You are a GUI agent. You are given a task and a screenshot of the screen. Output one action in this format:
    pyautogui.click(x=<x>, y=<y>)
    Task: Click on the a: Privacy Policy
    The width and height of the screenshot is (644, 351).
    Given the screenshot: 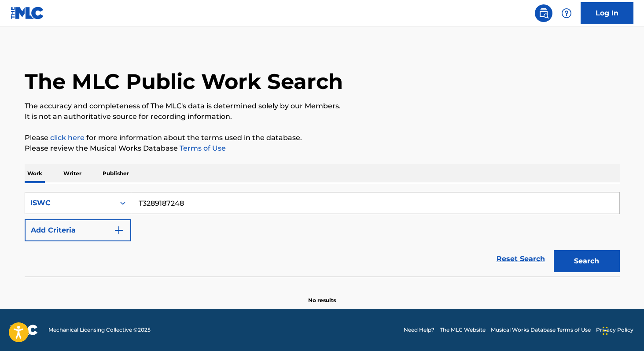 What is the action you would take?
    pyautogui.click(x=615, y=330)
    